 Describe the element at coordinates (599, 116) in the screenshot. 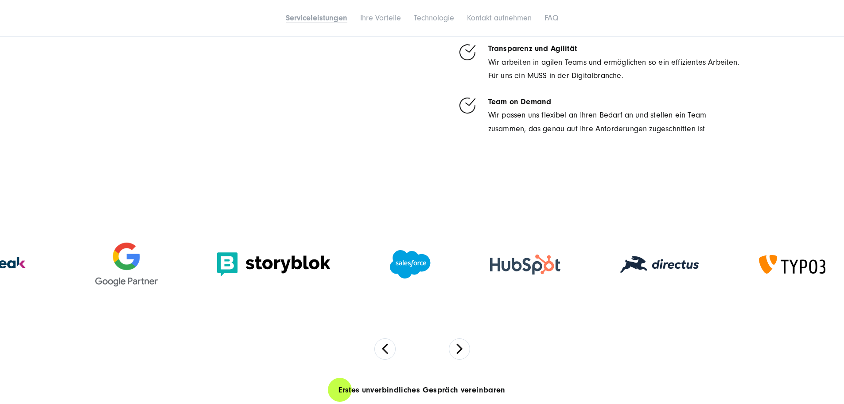

I see `li: Wir passen uns flexibel an Ihren Bedarf an und stellen ein Team zusammen, das genau auf Ihre Anfo...` at that location.